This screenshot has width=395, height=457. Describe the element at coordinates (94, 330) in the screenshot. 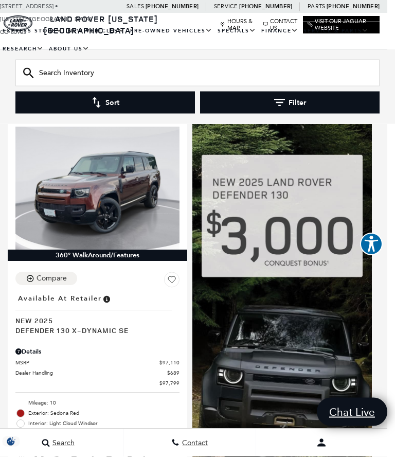

I see `span: Defender 130 X-Dynamic SE` at that location.